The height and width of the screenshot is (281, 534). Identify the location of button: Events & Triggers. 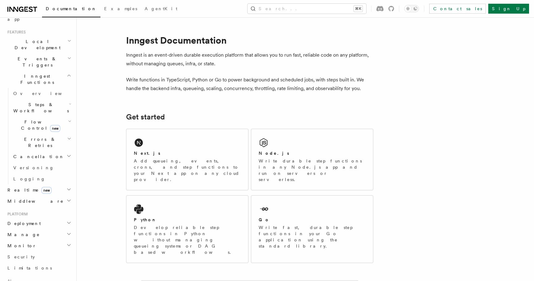
(39, 62).